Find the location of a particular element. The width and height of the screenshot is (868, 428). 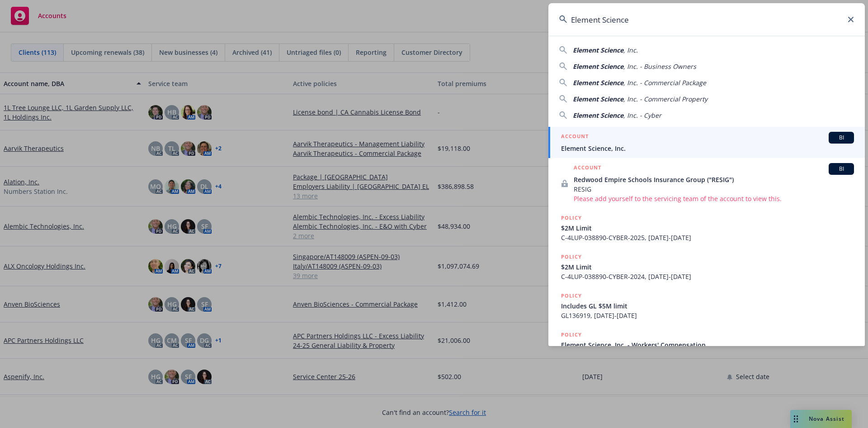

input: Search... is located at coordinates (707, 19).